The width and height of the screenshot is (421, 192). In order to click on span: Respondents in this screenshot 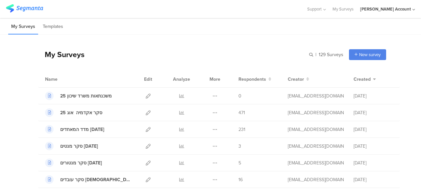, I will do `click(252, 79)`.